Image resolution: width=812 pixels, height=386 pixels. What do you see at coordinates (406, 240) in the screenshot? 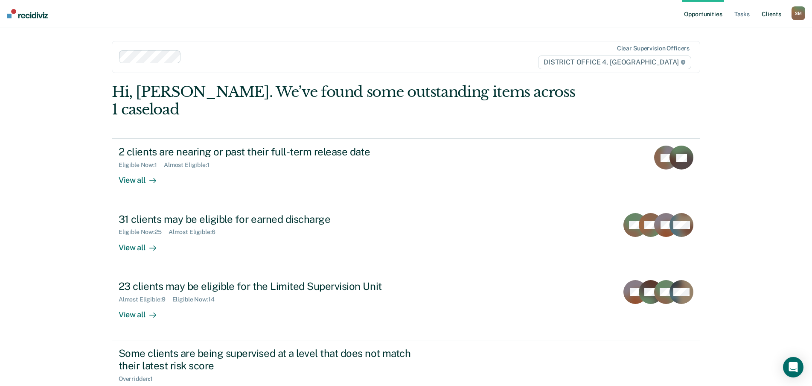
I see `a: 31 clients may be eligible for earned dischargeEligible Now:25Almost Eligible:6View all` at bounding box center [406, 240].